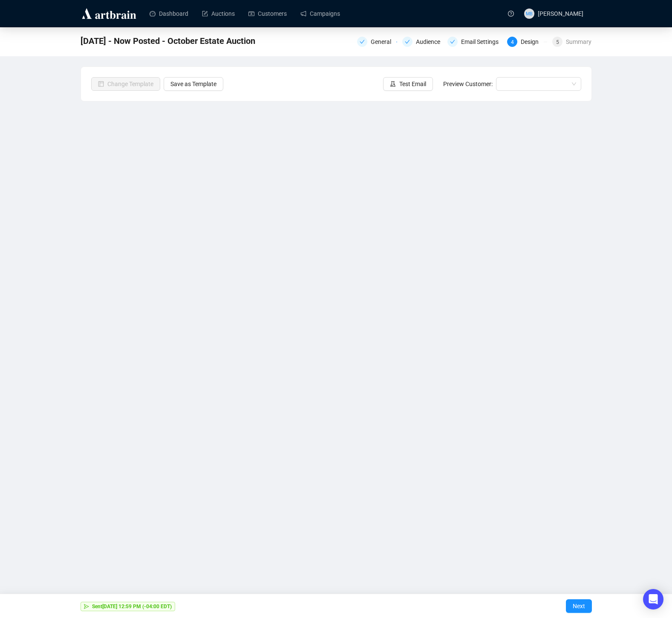  I want to click on button: Next, so click(579, 606).